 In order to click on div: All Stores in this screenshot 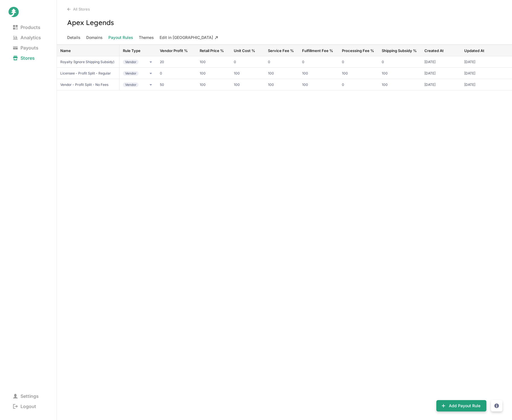, I will do `click(290, 9)`.